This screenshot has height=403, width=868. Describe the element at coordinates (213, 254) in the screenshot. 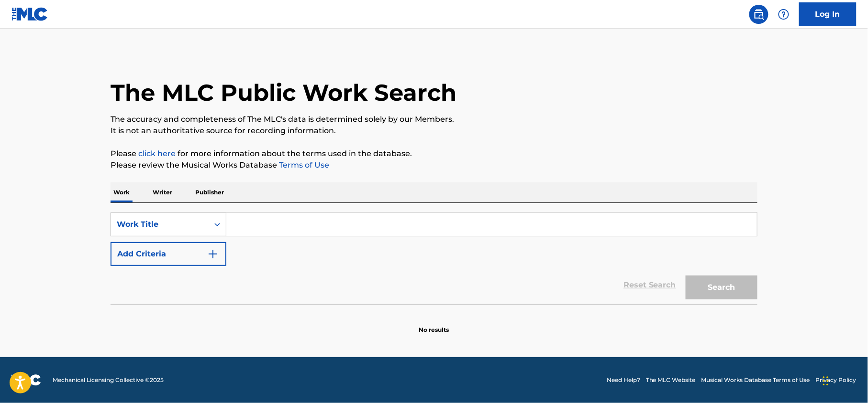

I see `img: 9d2ae6d4665cec9f34b9.svg` at that location.